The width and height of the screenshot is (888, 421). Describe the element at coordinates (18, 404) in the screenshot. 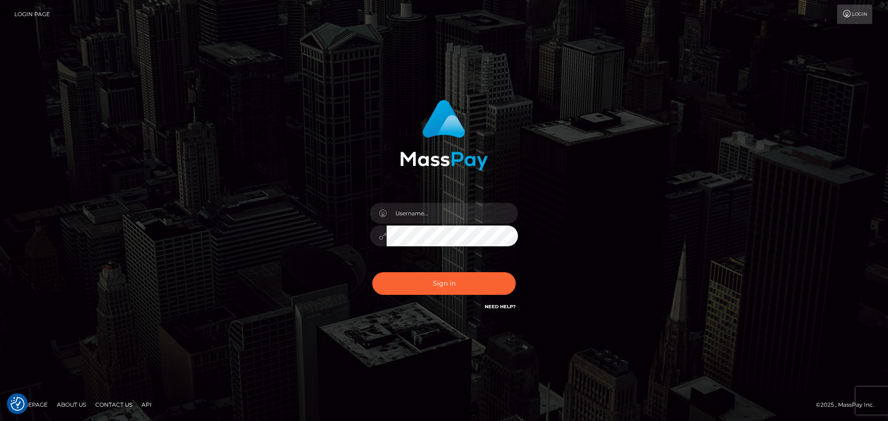

I see `img: Revisit consent button` at that location.